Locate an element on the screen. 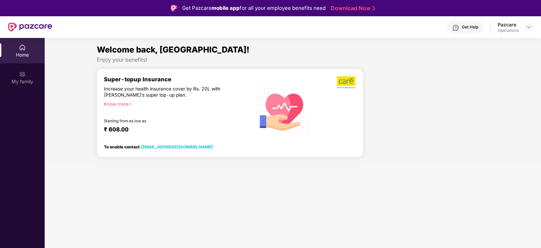 Image resolution: width=541 pixels, height=248 pixels. div: Enjoy your benefits! is located at coordinates (292, 60).